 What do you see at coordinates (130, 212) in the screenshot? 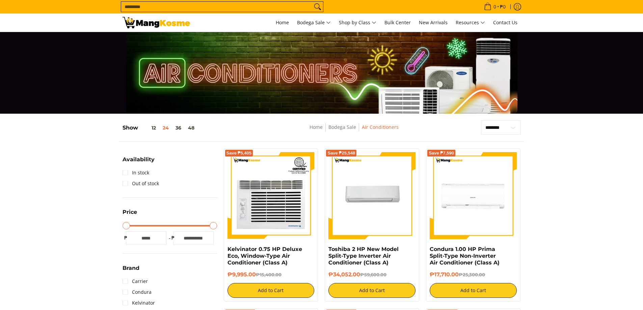
I see `span: Price` at bounding box center [130, 212].